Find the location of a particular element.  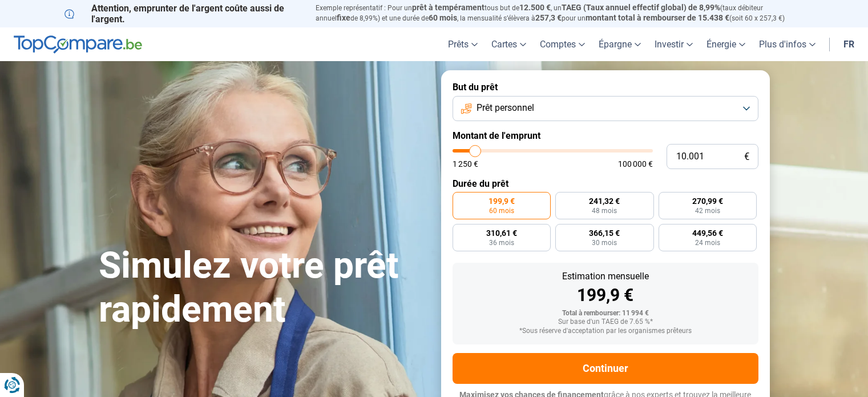

p: Exemple représentatif : Pour un tous but de , un (taux débiteur annuel de 8,99%) et une durée de ... is located at coordinates (560, 13).